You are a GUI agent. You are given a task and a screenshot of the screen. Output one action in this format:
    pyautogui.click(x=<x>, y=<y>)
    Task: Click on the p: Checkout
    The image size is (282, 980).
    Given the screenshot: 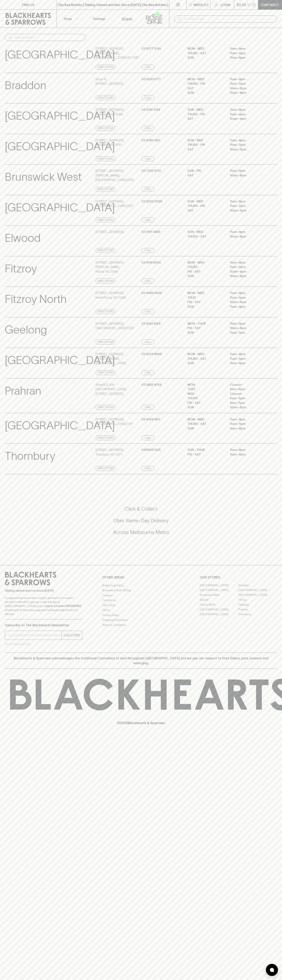 What is the action you would take?
    pyautogui.click(x=270, y=5)
    